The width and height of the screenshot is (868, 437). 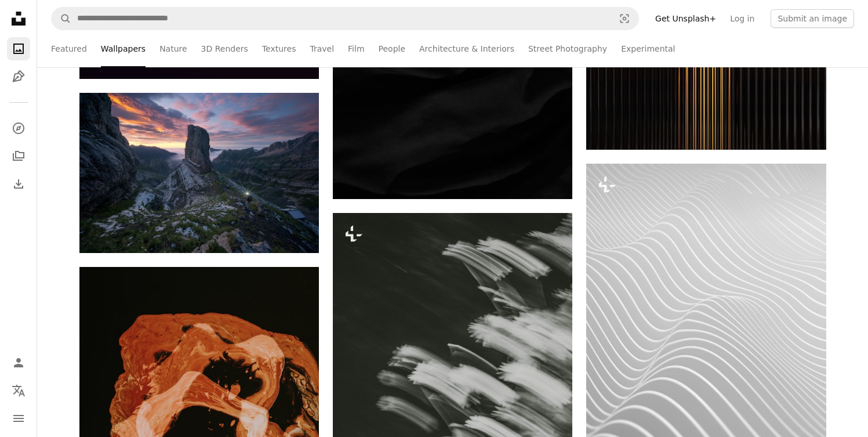 What do you see at coordinates (322, 48) in the screenshot?
I see `a: Travel` at bounding box center [322, 48].